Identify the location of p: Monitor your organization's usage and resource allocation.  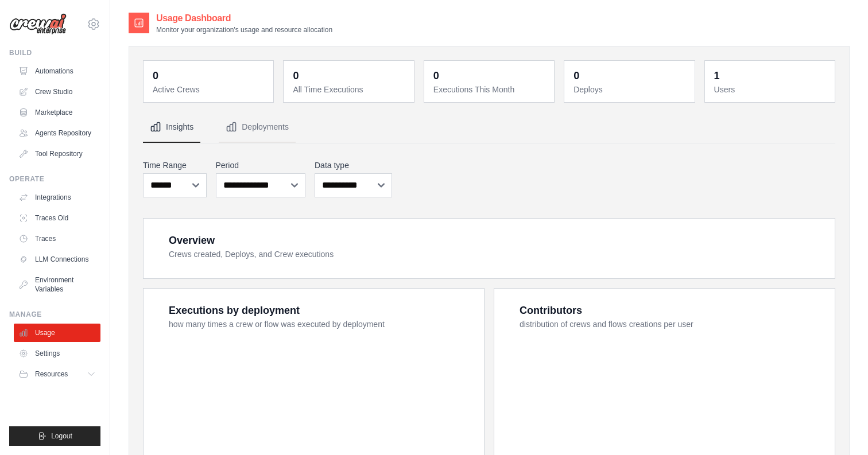
(244, 30).